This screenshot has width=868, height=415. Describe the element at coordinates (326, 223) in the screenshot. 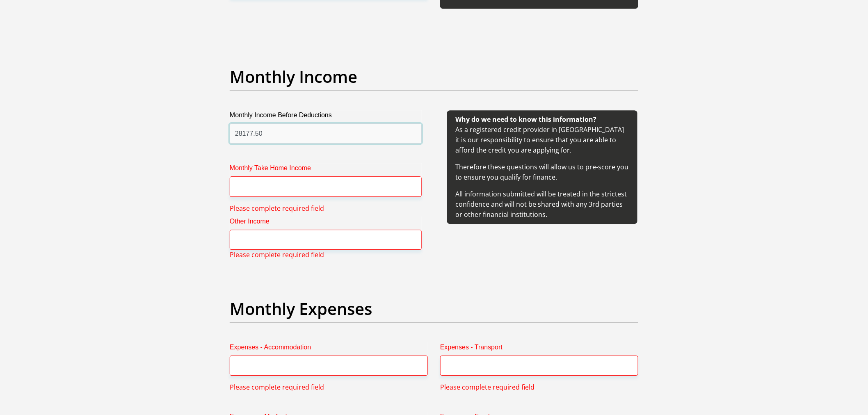

I see `label: Other Income` at that location.